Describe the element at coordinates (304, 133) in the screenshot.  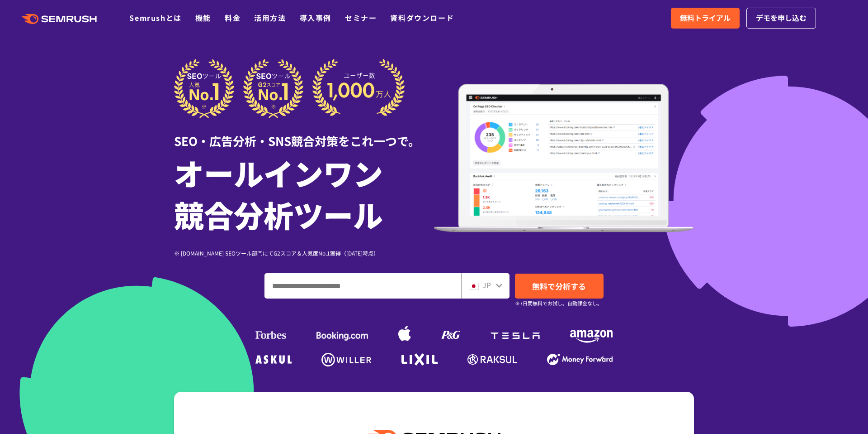
I see `div: SEO・広告分析・SNS競合対策をこれ一つで。` at that location.